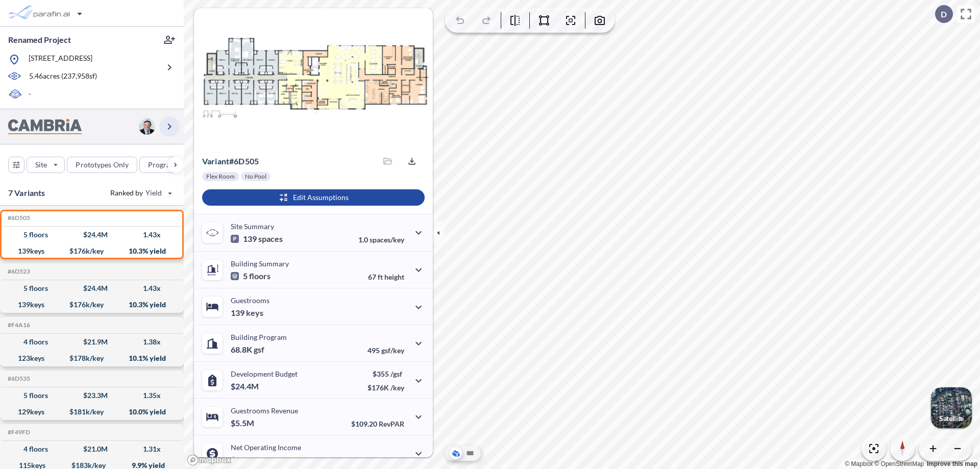  What do you see at coordinates (470, 453) in the screenshot?
I see `button: Site Plan` at bounding box center [470, 453].